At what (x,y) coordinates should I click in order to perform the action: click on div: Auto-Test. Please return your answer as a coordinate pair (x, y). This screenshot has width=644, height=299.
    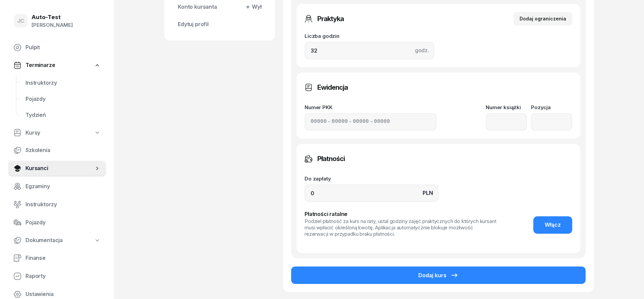
    Looking at the image, I should click on (52, 17).